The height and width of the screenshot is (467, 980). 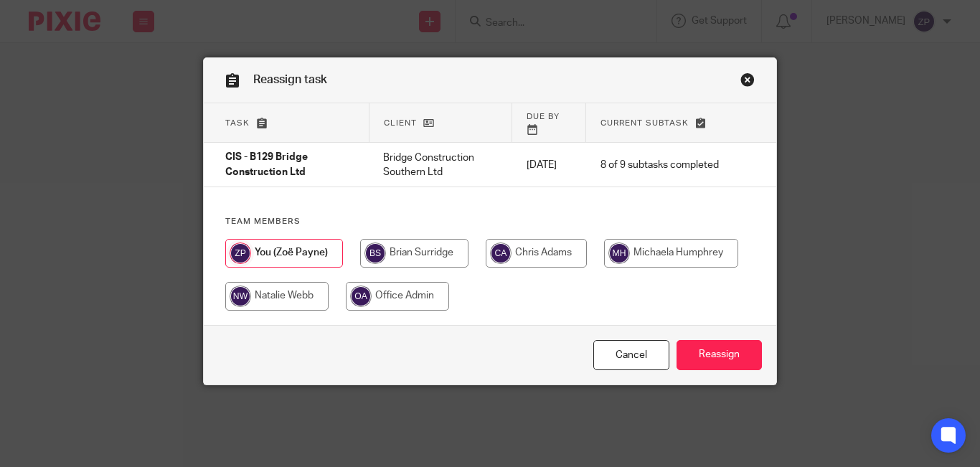 What do you see at coordinates (645, 122) in the screenshot?
I see `span: Current subtask` at bounding box center [645, 122].